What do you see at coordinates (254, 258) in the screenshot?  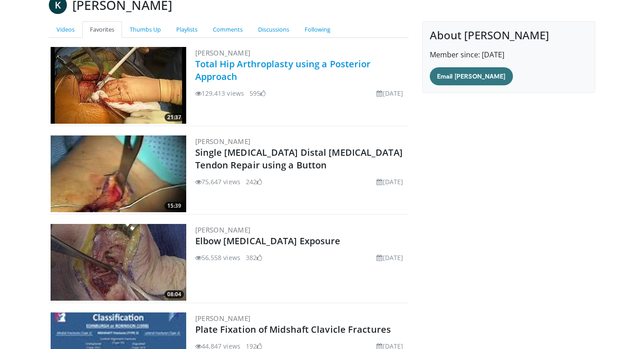 I see `li: 382` at bounding box center [254, 258].